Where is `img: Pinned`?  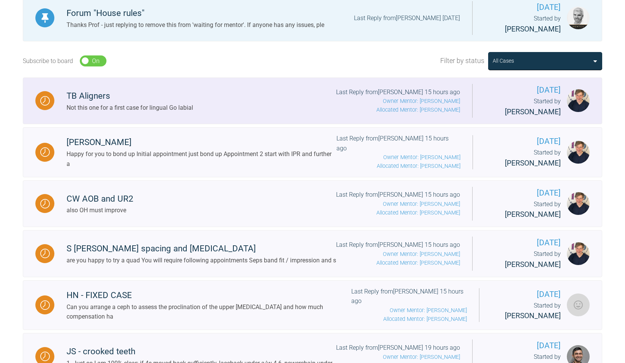 img: Pinned is located at coordinates (45, 18).